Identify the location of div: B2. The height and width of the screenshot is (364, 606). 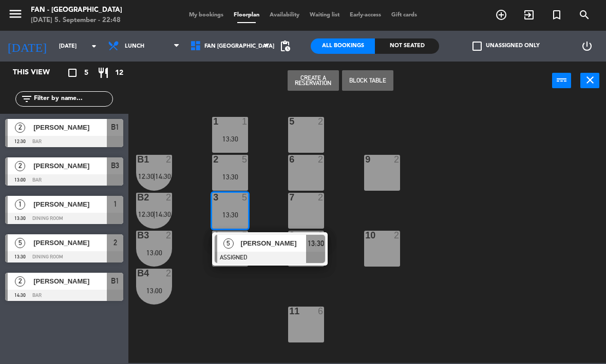
(137, 197).